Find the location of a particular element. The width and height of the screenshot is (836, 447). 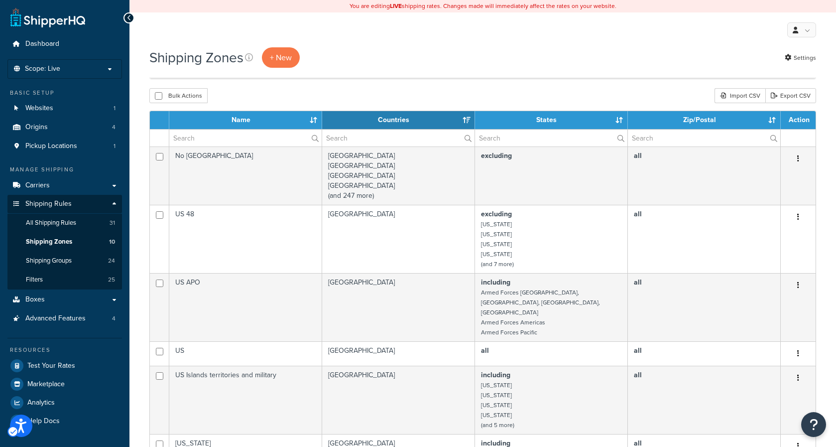

a: Shipping Zones 10 is located at coordinates (65, 241).